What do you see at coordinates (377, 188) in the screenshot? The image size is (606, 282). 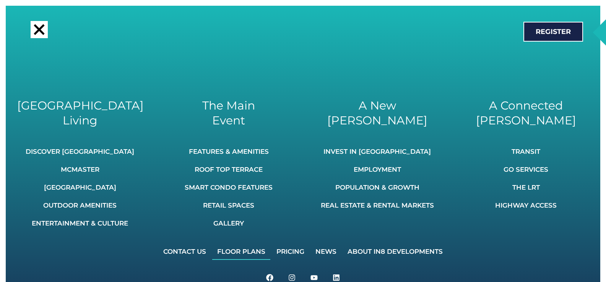 I see `a: Population & Growth` at bounding box center [377, 188].